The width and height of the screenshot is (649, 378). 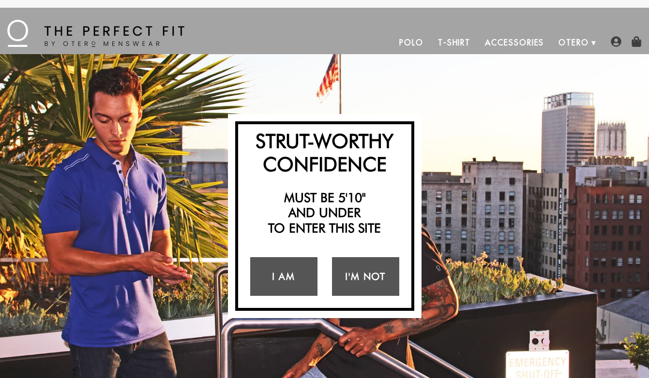 I want to click on a: I'm Not, so click(x=365, y=277).